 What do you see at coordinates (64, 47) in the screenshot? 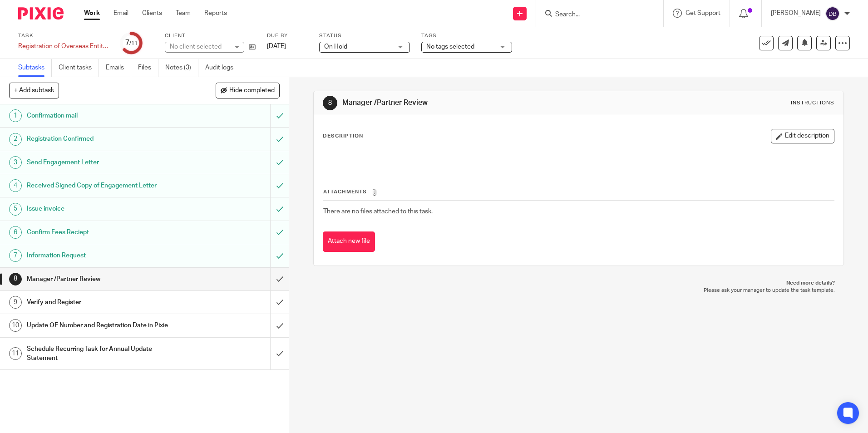
I see `div: Registration of Overseas Entities in the Companies House` at bounding box center [64, 47].